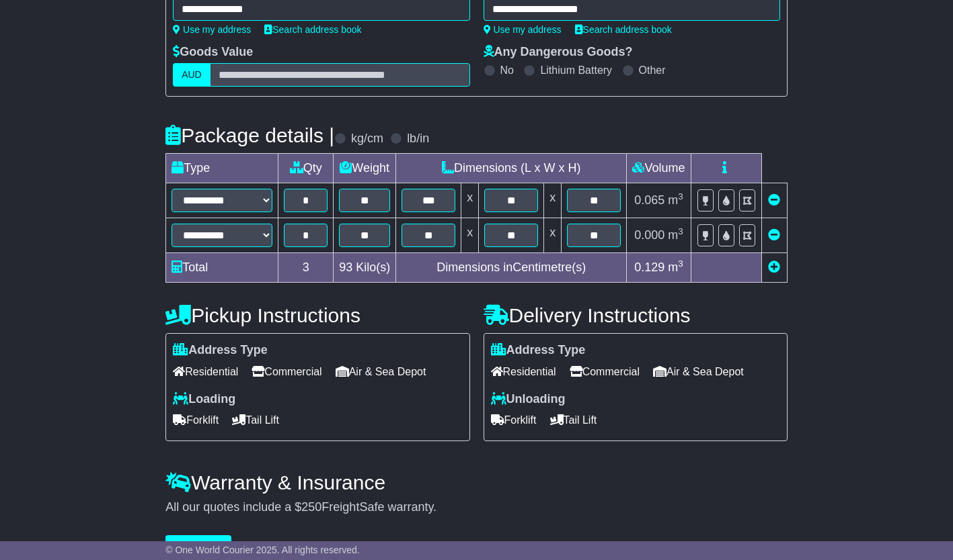 This screenshot has width=953, height=560. I want to click on label: Other, so click(652, 70).